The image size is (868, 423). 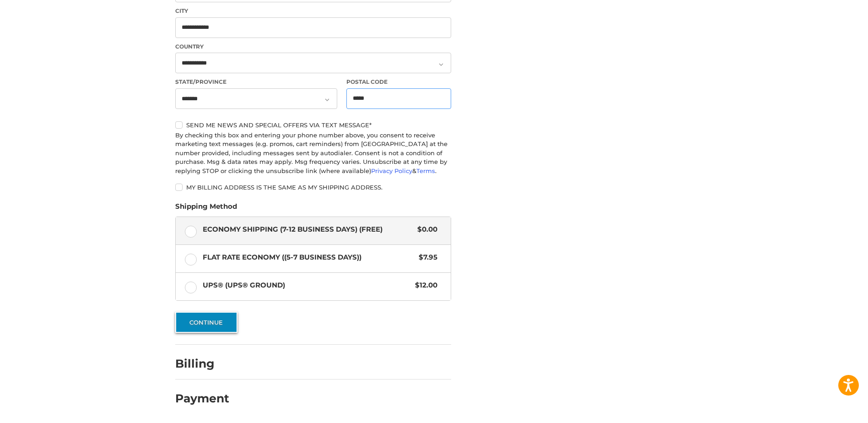 I want to click on h2: Billing, so click(x=202, y=363).